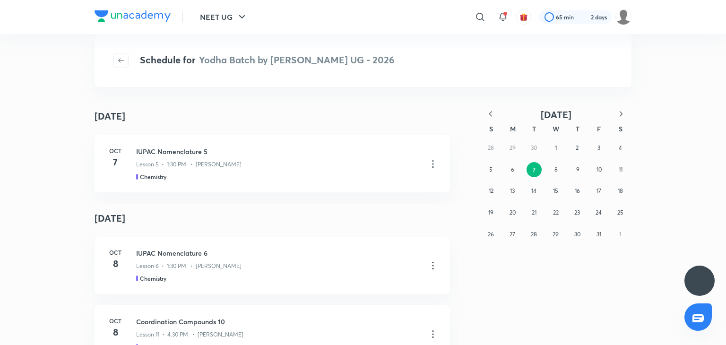 The image size is (726, 345). What do you see at coordinates (132, 17) in the screenshot?
I see `a: Company Logo` at bounding box center [132, 17].